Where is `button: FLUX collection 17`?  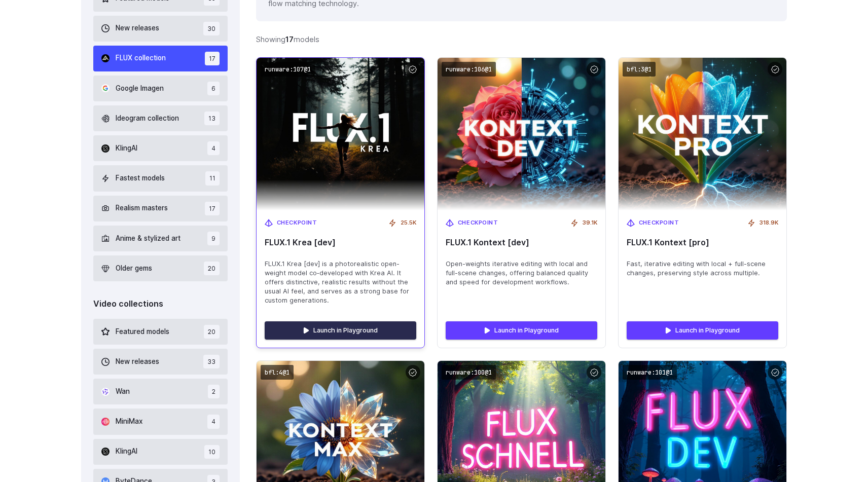 button: FLUX collection 17 is located at coordinates (160, 58).